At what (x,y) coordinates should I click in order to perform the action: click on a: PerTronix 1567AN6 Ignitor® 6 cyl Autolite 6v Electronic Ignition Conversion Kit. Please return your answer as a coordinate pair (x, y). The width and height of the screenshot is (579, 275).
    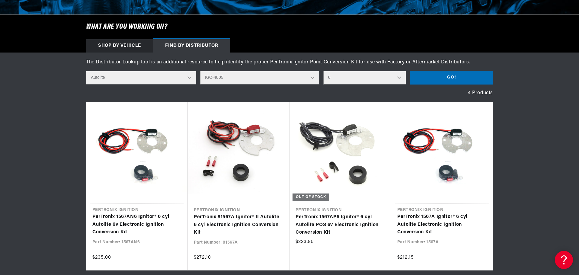
    Looking at the image, I should click on (137, 224).